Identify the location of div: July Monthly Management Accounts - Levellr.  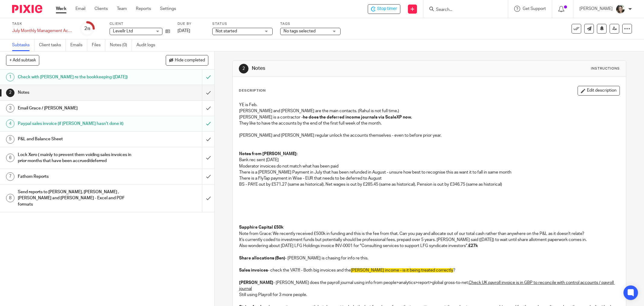
(42, 31).